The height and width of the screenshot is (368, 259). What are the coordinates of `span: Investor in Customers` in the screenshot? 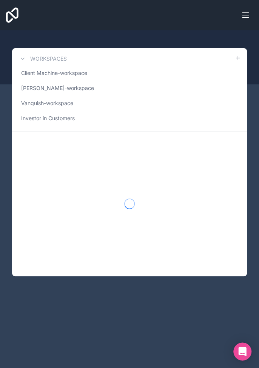 It's located at (48, 118).